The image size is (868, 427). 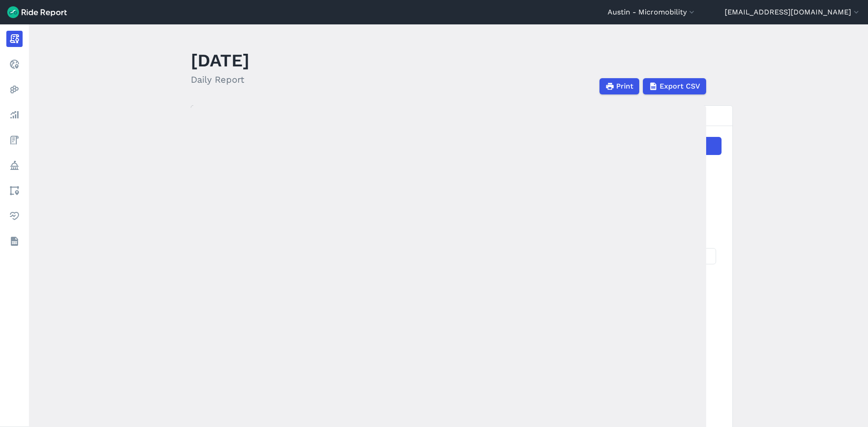 What do you see at coordinates (37, 12) in the screenshot?
I see `img: Ride Report` at bounding box center [37, 12].